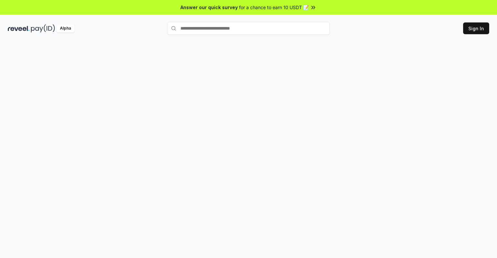 Image resolution: width=497 pixels, height=258 pixels. What do you see at coordinates (274, 7) in the screenshot?
I see `span: for a chance to earn 10 USDT 📝` at bounding box center [274, 7].